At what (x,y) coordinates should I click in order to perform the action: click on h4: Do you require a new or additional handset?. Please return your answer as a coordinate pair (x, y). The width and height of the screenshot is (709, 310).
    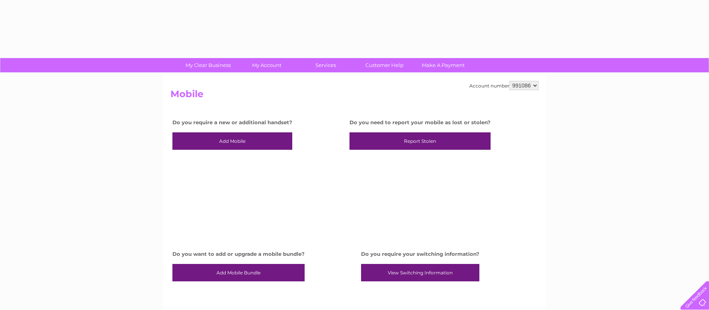
    Looking at the image, I should click on (232, 122).